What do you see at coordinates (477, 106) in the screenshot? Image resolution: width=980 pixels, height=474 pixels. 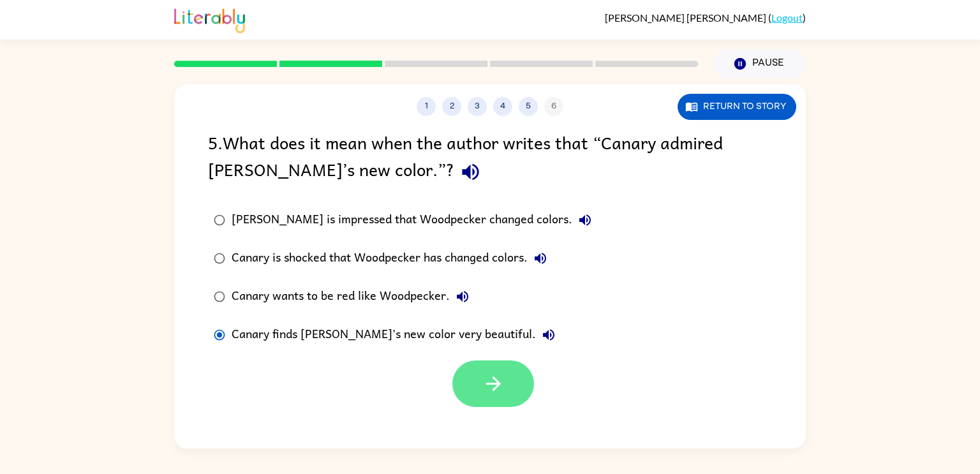 I see `button: 3` at bounding box center [477, 106].